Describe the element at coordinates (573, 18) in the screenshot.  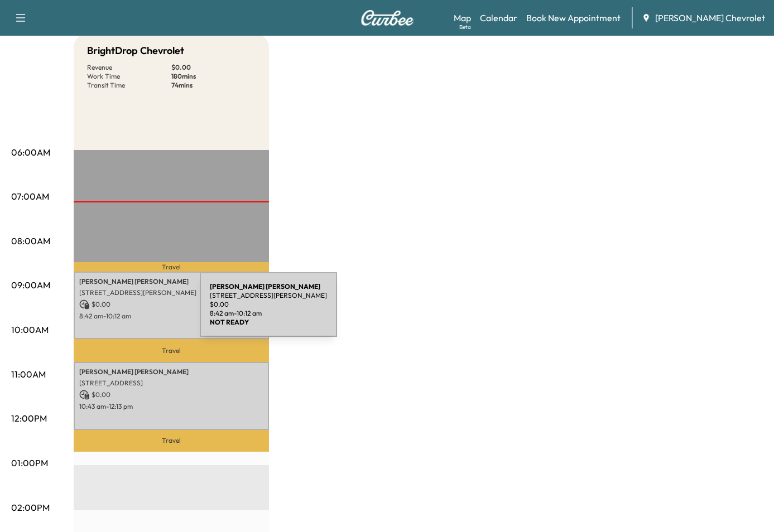
I see `a: Book New Appointment` at that location.